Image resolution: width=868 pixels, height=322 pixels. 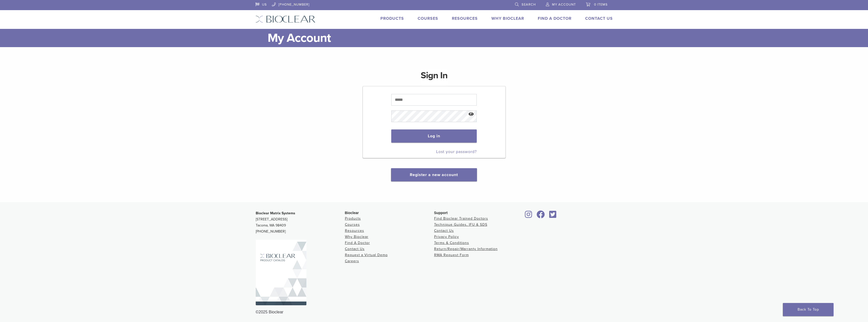 What do you see at coordinates (456, 152) in the screenshot?
I see `a: Lost your password?` at bounding box center [456, 152].